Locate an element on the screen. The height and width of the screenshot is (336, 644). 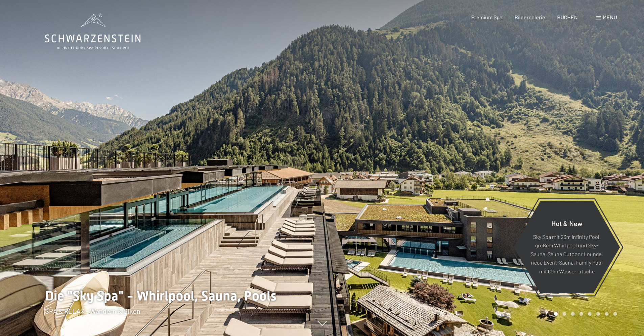
span: Premium Spa is located at coordinates (487, 17).